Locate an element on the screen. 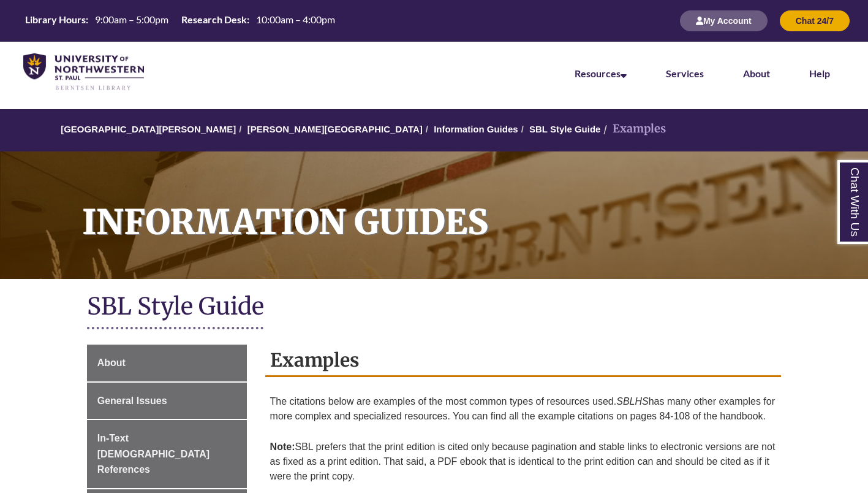  a: Information Guides is located at coordinates (475, 128).